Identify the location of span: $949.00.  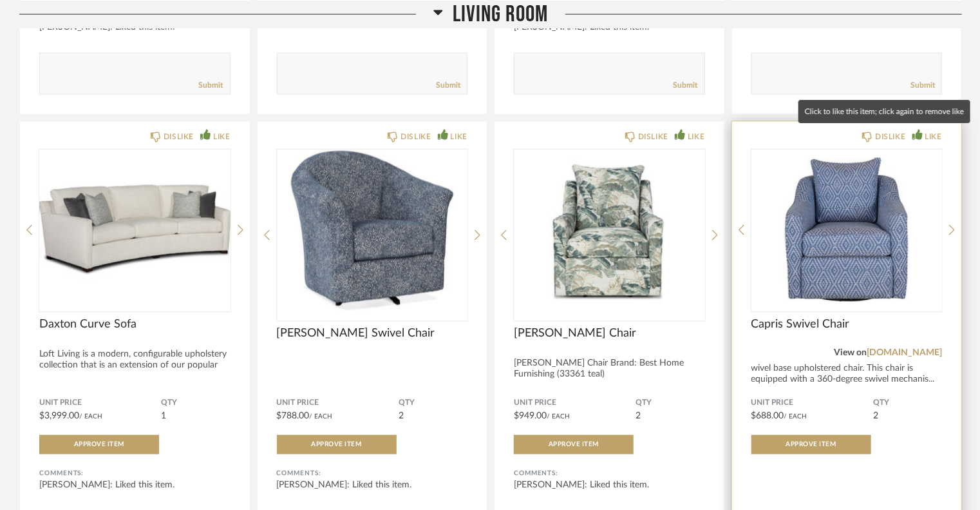
(530, 416).